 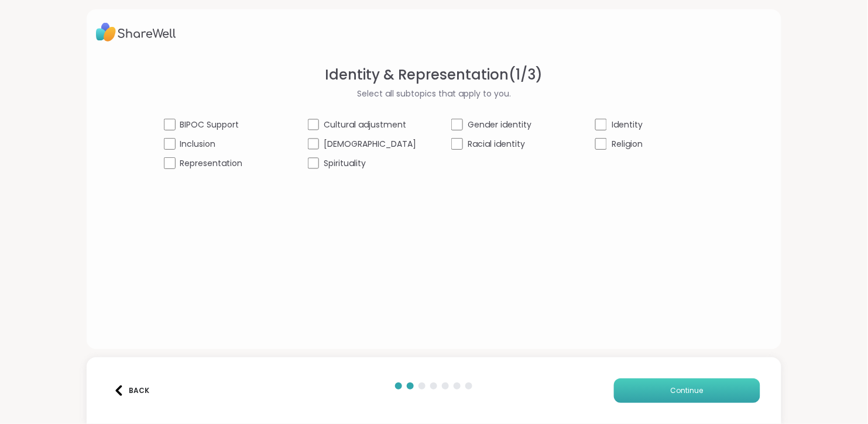 What do you see at coordinates (198, 144) in the screenshot?
I see `span: Inclusion` at bounding box center [198, 144].